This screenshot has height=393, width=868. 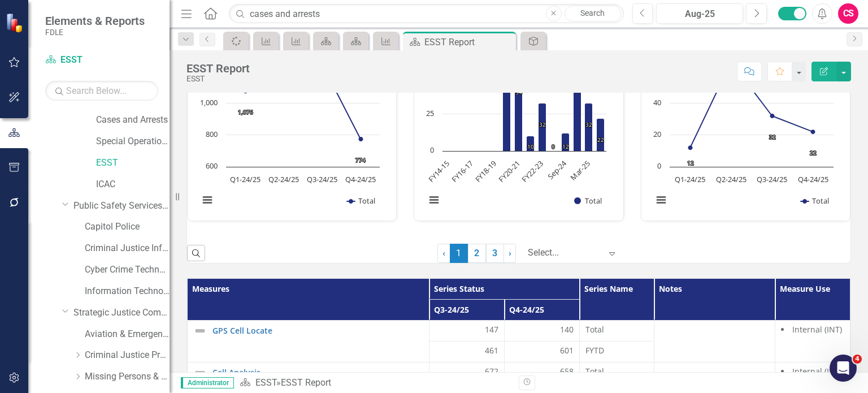 I want to click on text: FY20-21, so click(x=508, y=170).